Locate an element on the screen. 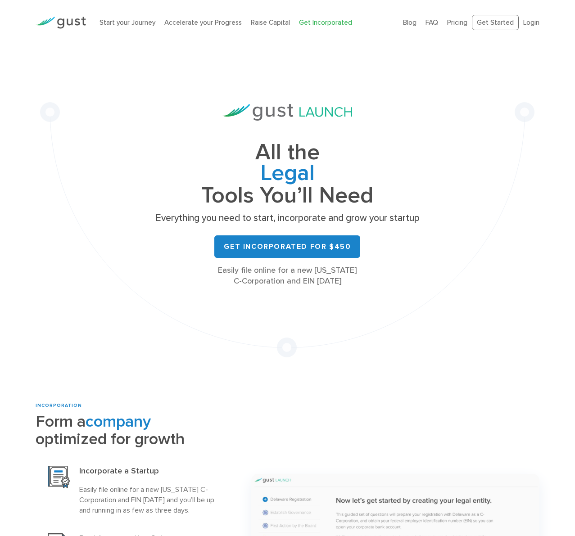 This screenshot has height=536, width=575. a: Pricing is located at coordinates (457, 23).